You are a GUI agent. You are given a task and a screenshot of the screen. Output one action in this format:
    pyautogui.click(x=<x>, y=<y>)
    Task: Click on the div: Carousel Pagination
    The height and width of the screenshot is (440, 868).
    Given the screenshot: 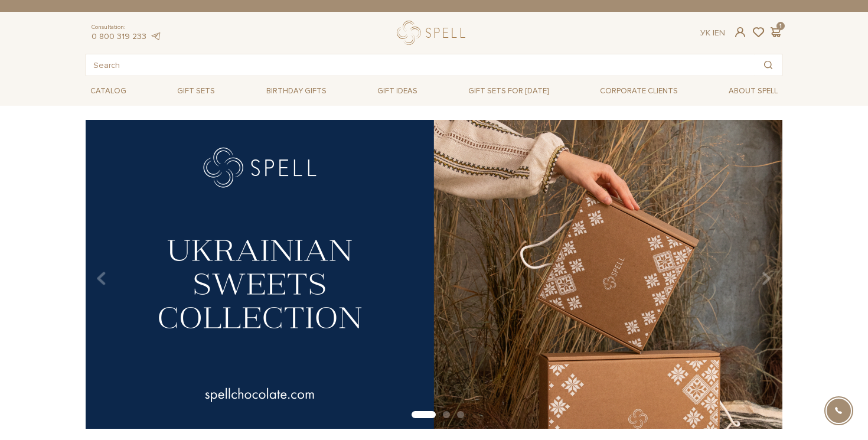 What is the action you would take?
    pyautogui.click(x=434, y=415)
    